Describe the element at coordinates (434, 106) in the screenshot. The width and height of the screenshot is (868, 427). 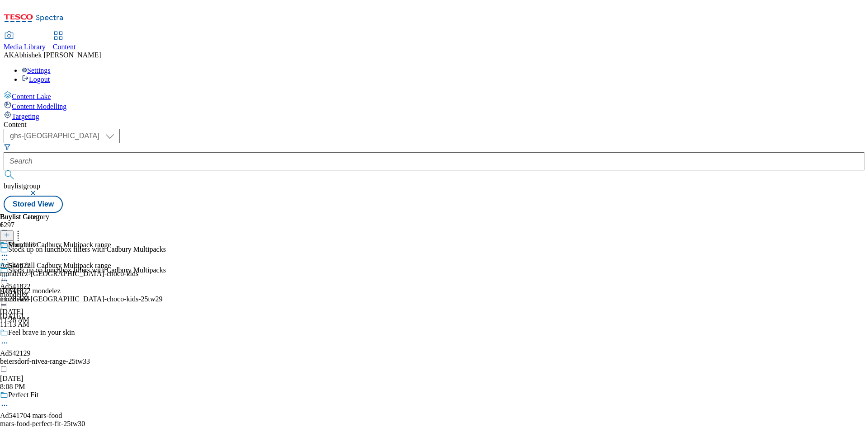
I see `a: Content Modelling` at that location.